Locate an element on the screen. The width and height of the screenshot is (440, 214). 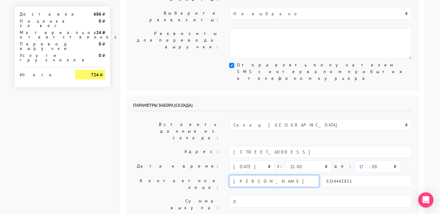
label: Отправлять получателям SMS с интервалом прибытия и телефоном курьера is located at coordinates (325, 72).